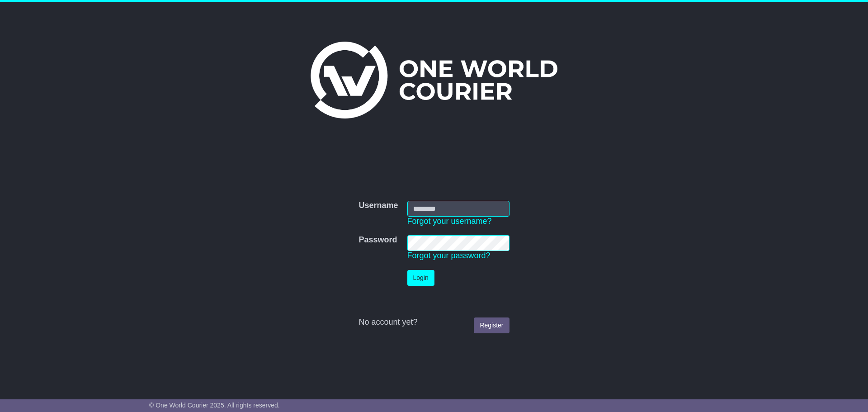 This screenshot has height=412, width=868. I want to click on a: Register, so click(491, 325).